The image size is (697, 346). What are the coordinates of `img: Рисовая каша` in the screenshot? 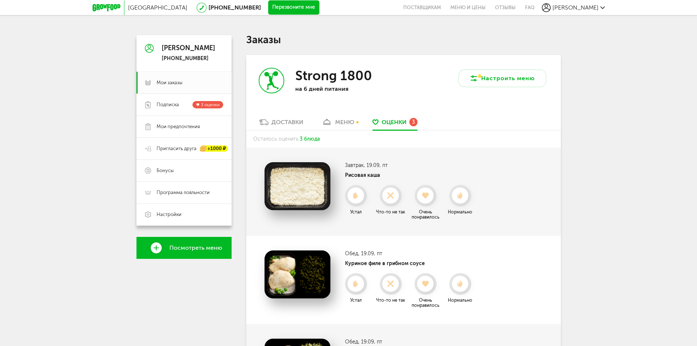 It's located at (297, 186).